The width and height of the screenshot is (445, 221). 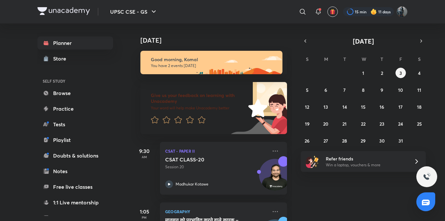 I want to click on a: Playlist, so click(x=75, y=140).